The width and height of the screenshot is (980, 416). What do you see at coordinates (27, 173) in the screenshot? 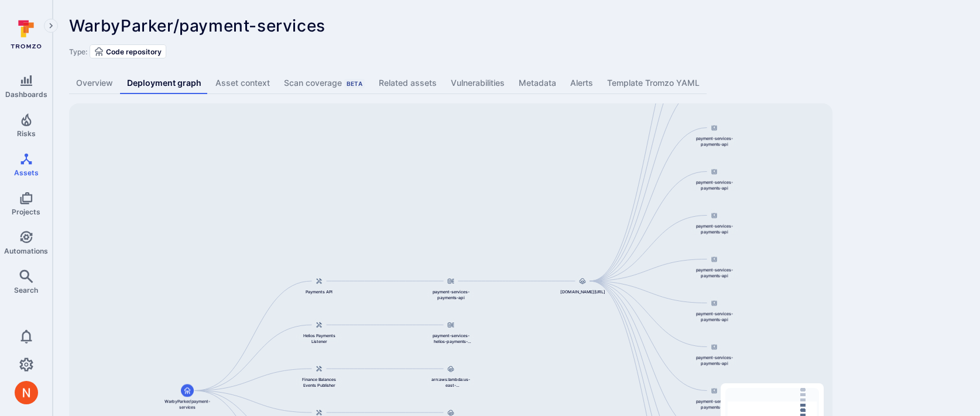
I see `span: Assets` at bounding box center [27, 173].